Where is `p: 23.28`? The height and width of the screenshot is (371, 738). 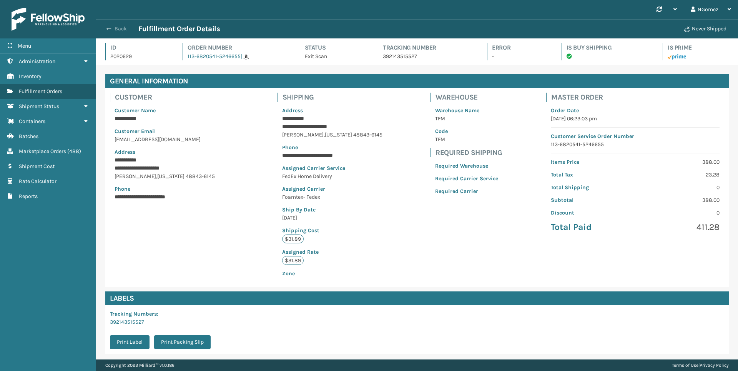 p: 23.28 is located at coordinates (680, 175).